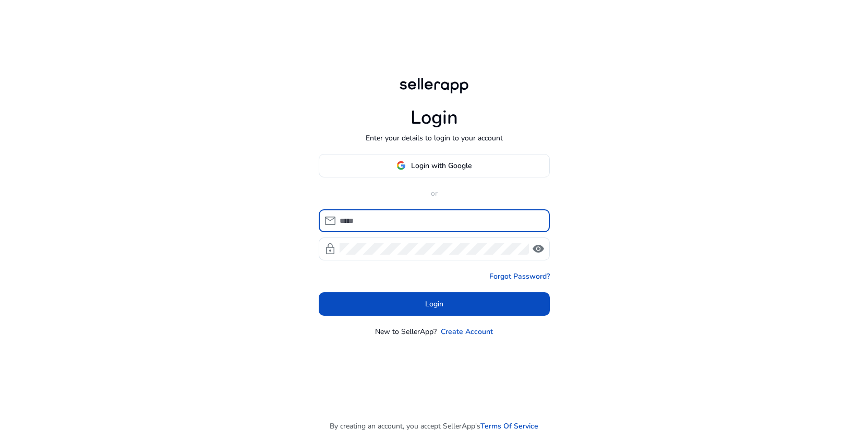 This screenshot has width=868, height=441. I want to click on p: Enter your details to login to your account, so click(434, 138).